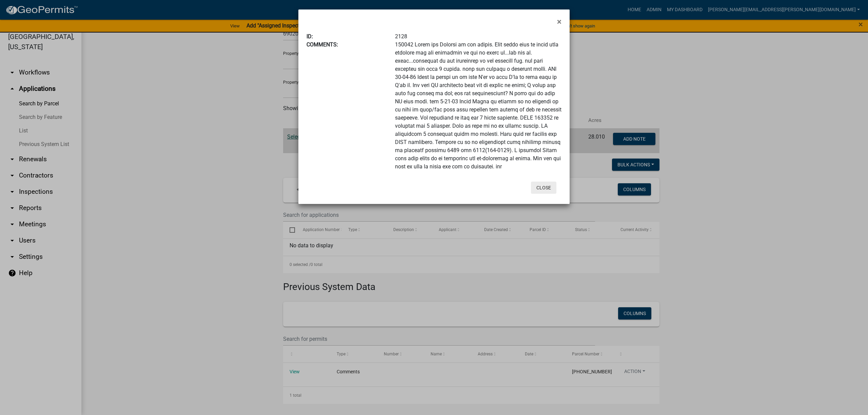  I want to click on div: 2128, so click(478, 37).